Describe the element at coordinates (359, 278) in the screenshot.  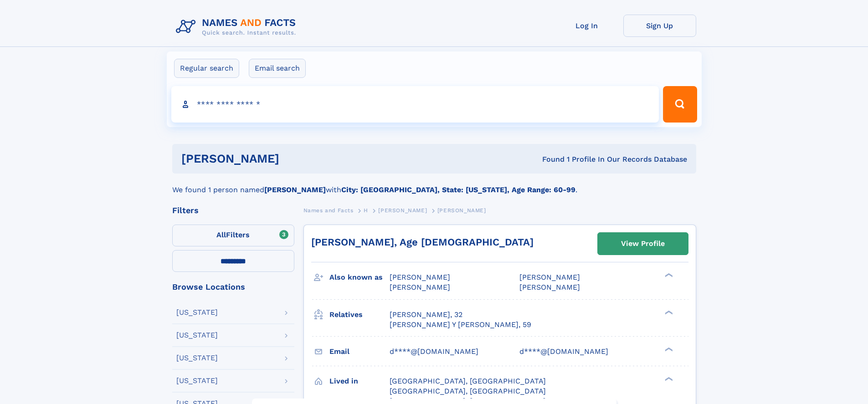
I see `h3: Also known as` at that location.